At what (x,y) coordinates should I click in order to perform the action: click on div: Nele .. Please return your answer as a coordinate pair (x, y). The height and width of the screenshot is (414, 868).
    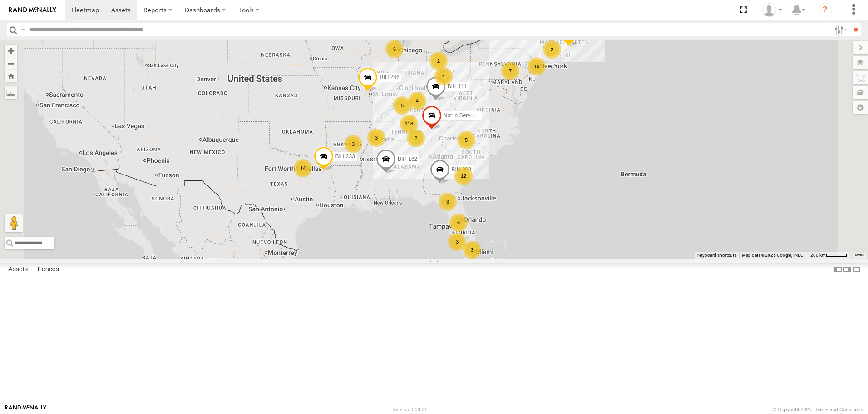
    Looking at the image, I should click on (773, 10).